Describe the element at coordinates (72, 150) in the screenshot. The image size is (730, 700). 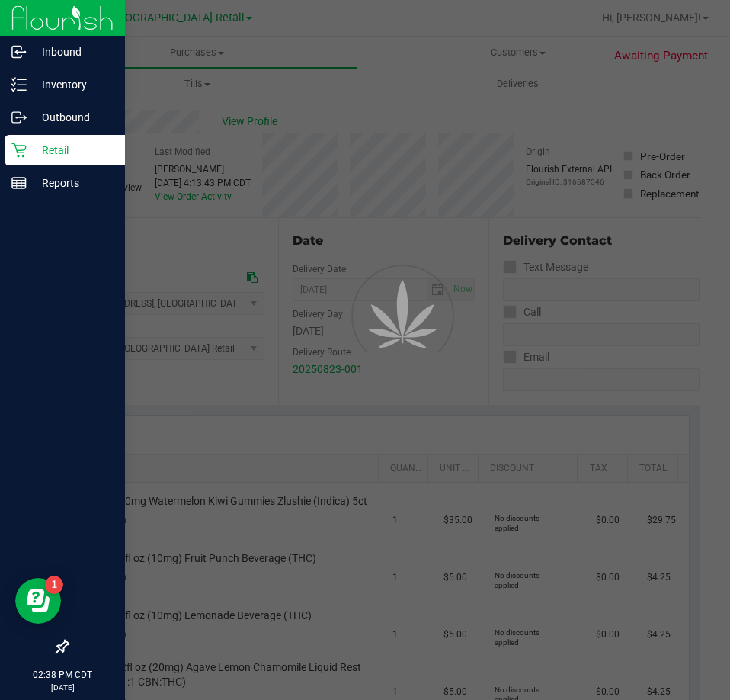
I see `p: Retail` at that location.